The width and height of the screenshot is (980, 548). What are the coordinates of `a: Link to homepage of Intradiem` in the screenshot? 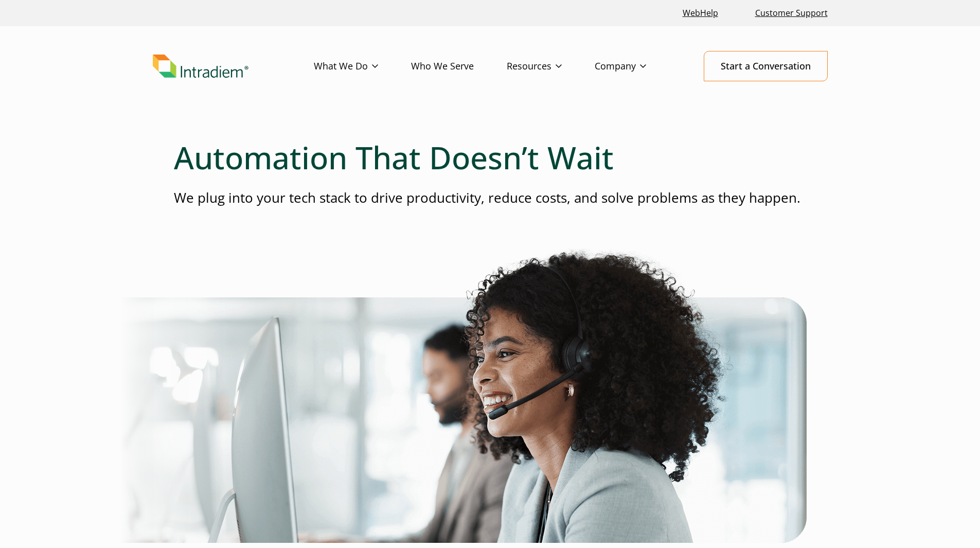 It's located at (233, 66).